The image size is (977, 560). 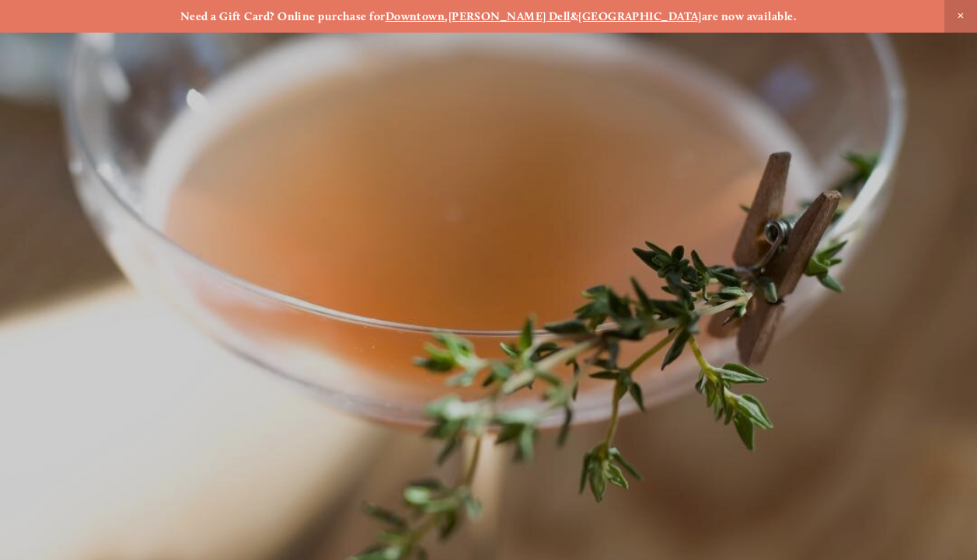 What do you see at coordinates (415, 16) in the screenshot?
I see `strong: Downtown` at bounding box center [415, 16].